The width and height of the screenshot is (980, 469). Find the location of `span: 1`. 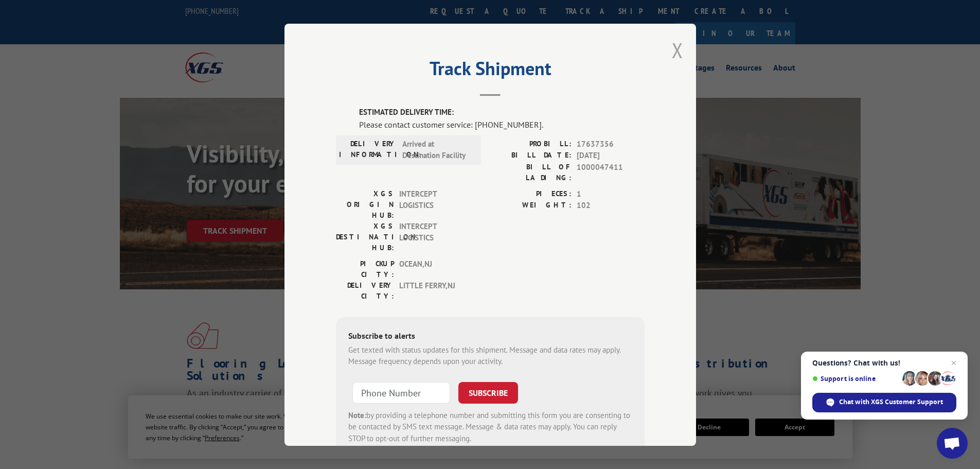

span: 1 is located at coordinates (611, 194).